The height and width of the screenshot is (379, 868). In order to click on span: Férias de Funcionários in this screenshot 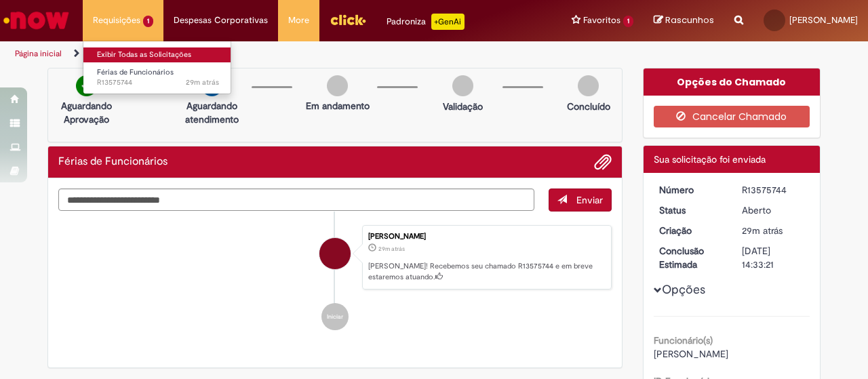, I will do `click(135, 72)`.